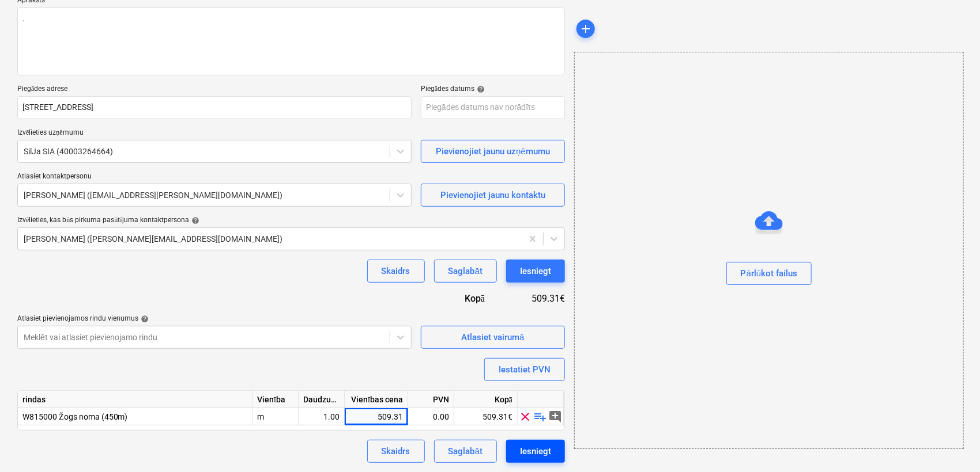 The height and width of the screenshot is (472, 980). What do you see at coordinates (492, 337) in the screenshot?
I see `div: Atlasiet vairumā` at bounding box center [492, 337].